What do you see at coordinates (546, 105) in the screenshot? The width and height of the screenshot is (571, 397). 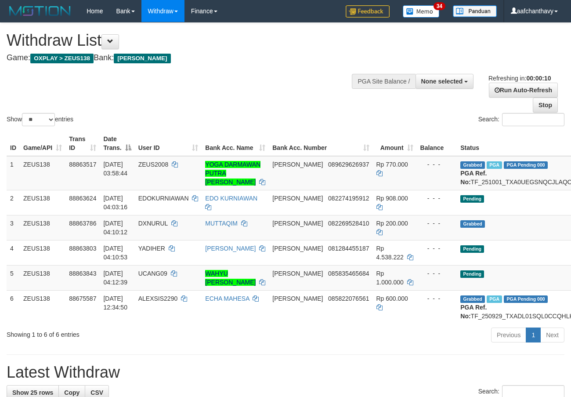 I see `a: Stop` at bounding box center [546, 105].